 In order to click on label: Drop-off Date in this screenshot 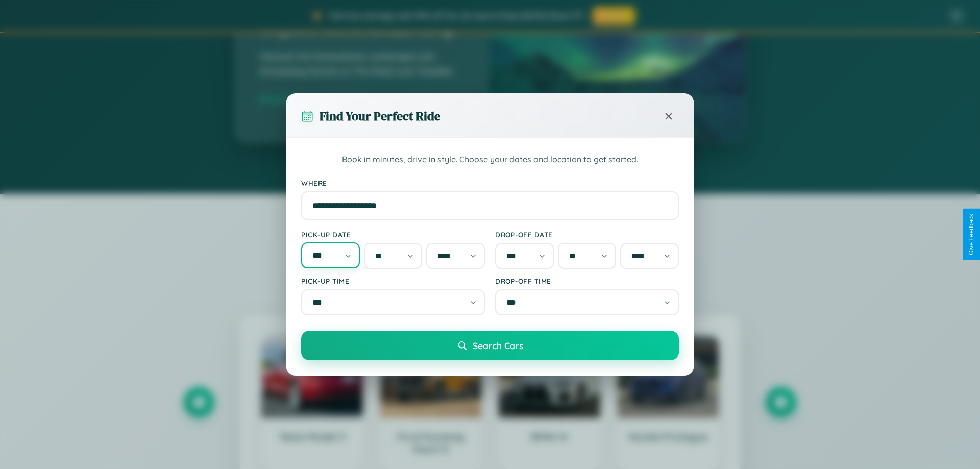, I will do `click(587, 234)`.